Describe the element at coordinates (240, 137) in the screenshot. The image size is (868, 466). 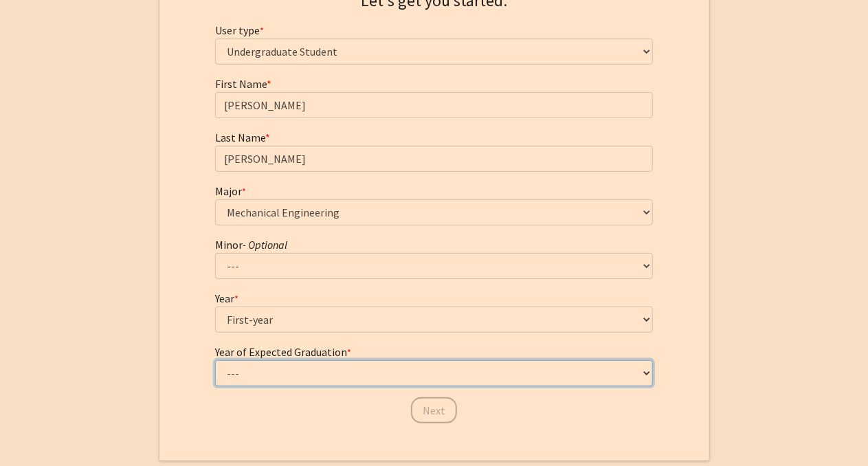
I see `span: Last Name` at that location.